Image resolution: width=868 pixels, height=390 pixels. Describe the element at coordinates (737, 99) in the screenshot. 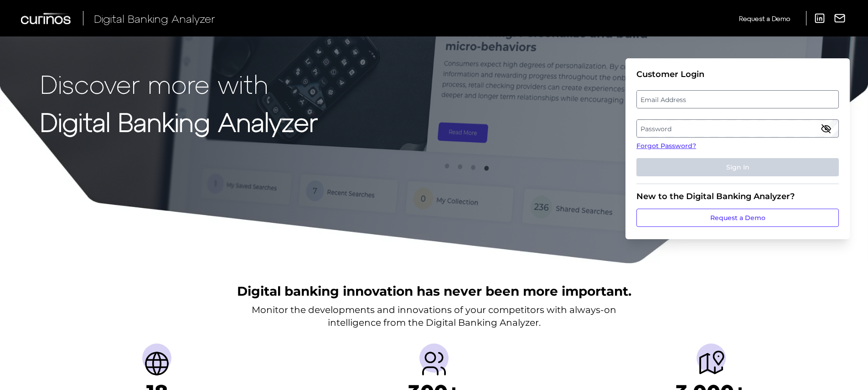

I see `label: Email Address` at that location.